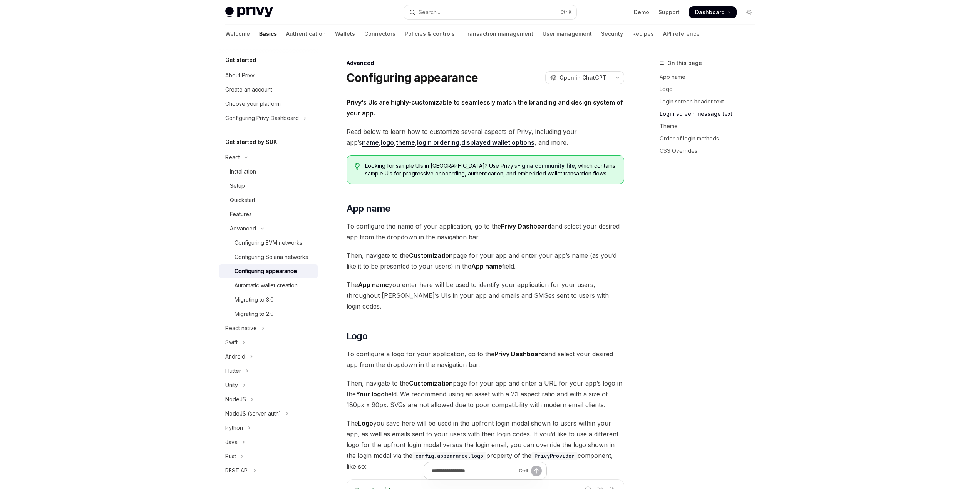  I want to click on button: Toggle React section, so click(269, 157).